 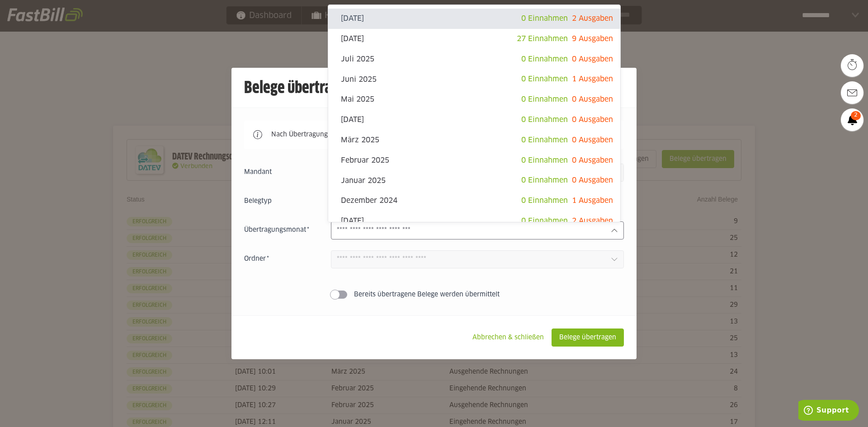 What do you see at coordinates (593, 39) in the screenshot?
I see `span: 9 Ausgaben` at bounding box center [593, 39].